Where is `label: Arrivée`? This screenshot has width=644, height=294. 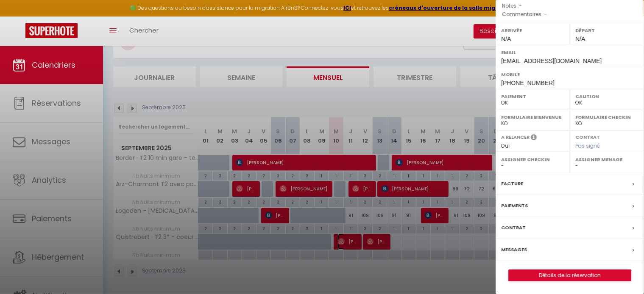
label: Arrivée is located at coordinates (532, 31).